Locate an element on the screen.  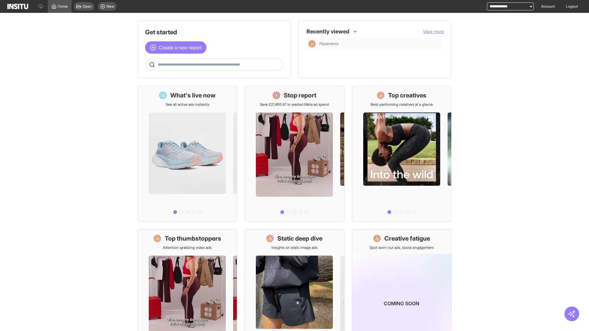
h1: Top creatives is located at coordinates (407, 95).